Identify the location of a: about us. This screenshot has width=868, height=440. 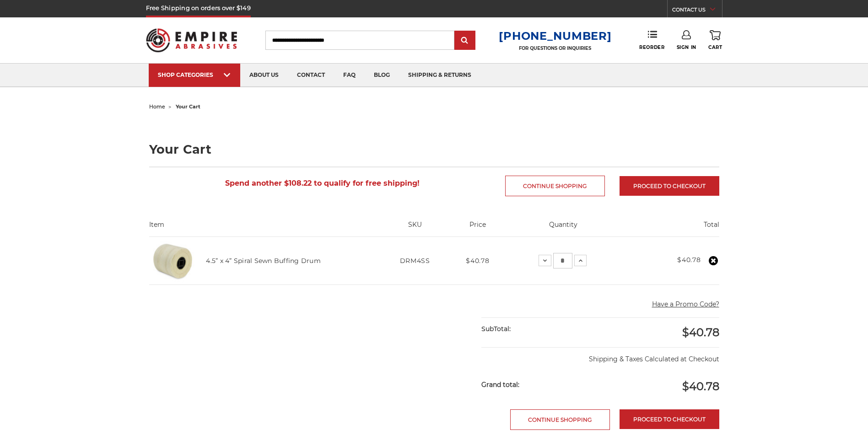
(264, 75).